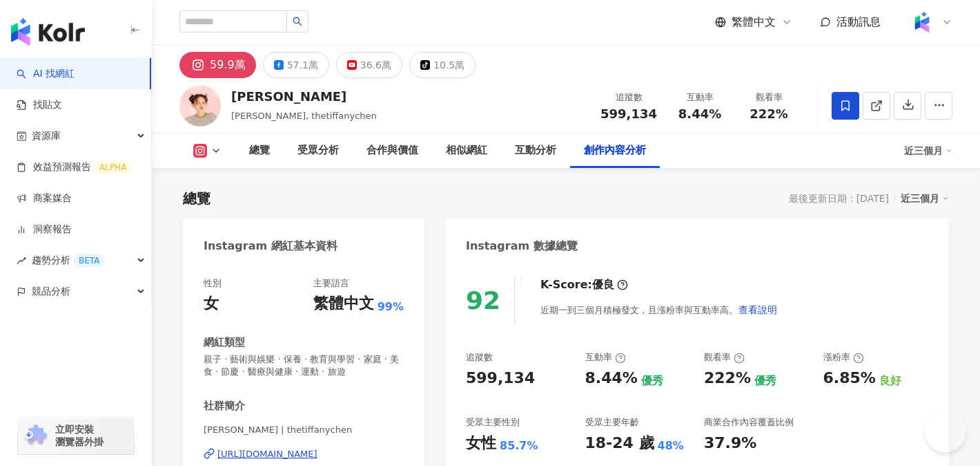 The width and height of the screenshot is (980, 466). I want to click on div: 女, so click(211, 303).